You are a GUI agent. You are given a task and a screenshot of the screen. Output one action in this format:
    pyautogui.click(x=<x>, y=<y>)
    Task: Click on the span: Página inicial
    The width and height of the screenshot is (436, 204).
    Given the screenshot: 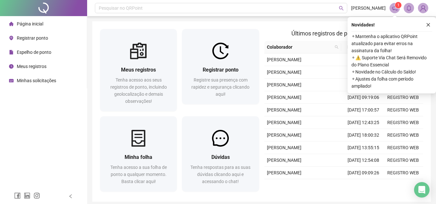 What is the action you would take?
    pyautogui.click(x=30, y=24)
    